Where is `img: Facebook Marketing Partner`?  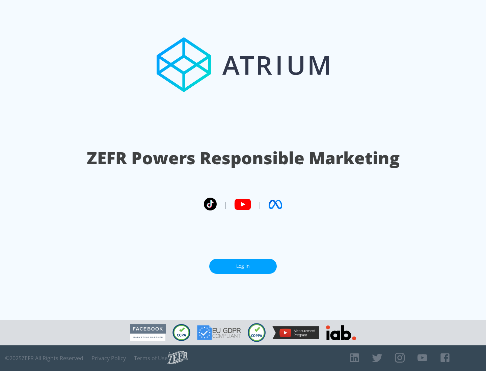
img: Facebook Marketing Partner is located at coordinates (148, 333).